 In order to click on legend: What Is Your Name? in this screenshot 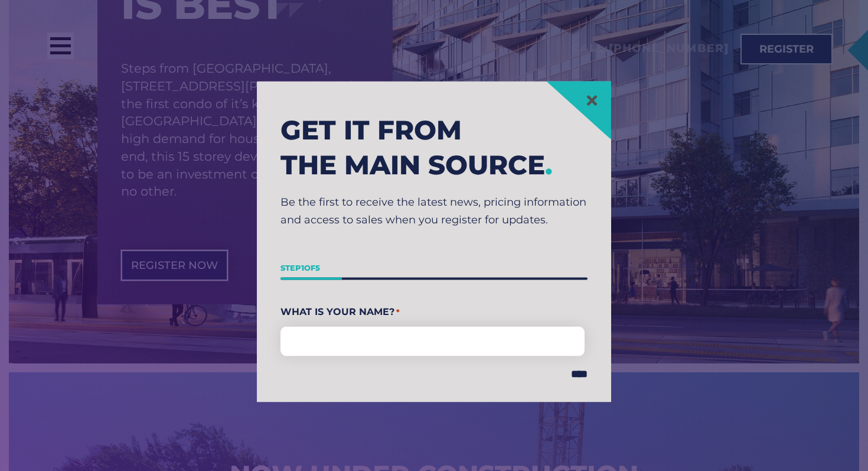, I will do `click(434, 312)`.